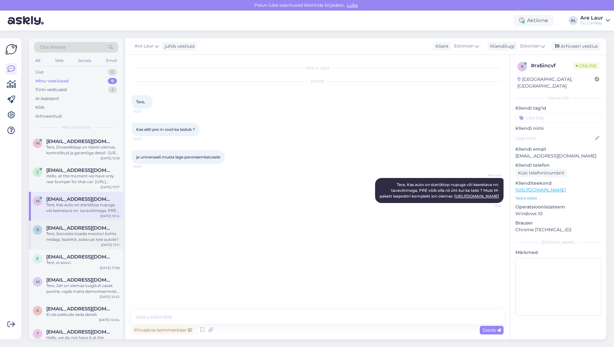 This screenshot has height=347, width=614. What do you see at coordinates (39, 72) in the screenshot?
I see `div: Uus` at bounding box center [39, 72].